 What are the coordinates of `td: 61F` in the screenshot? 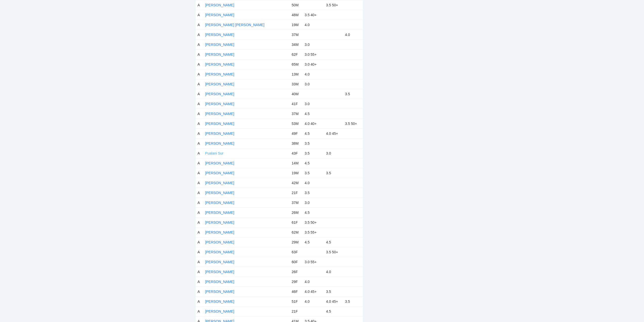 It's located at (296, 222).